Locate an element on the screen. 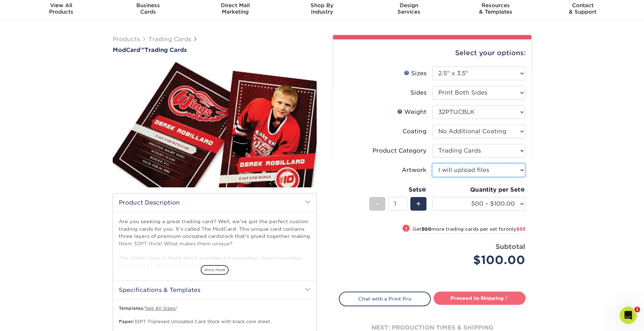 This screenshot has width=644, height=331. span: Business is located at coordinates (148, 5).